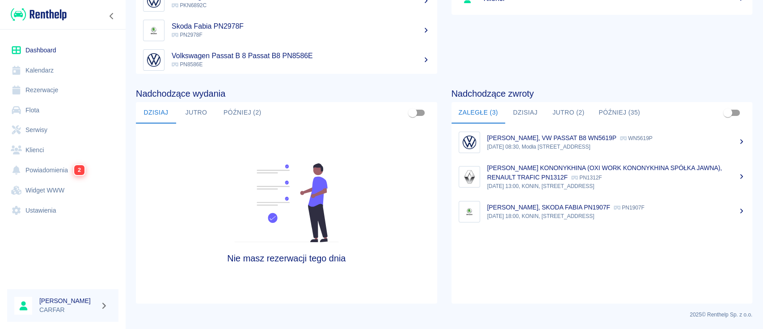 The width and height of the screenshot is (763, 329). I want to click on a: Ustawienia, so click(63, 210).